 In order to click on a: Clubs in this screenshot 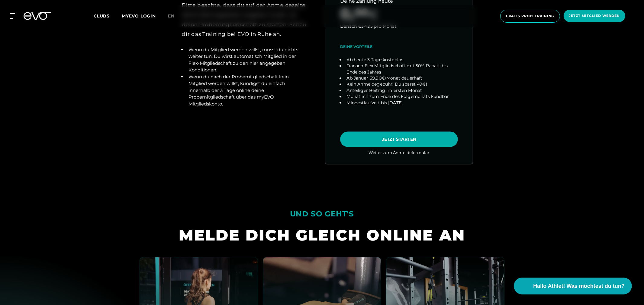, I will do `click(107, 16)`.